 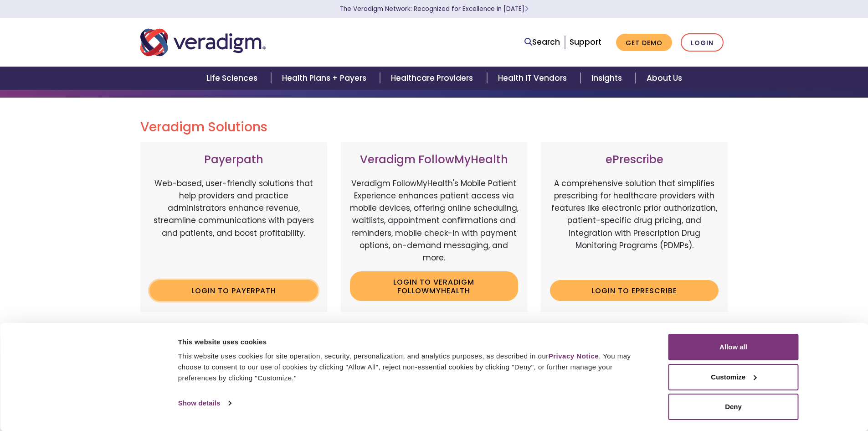 What do you see at coordinates (543, 42) in the screenshot?
I see `a: Search` at bounding box center [543, 42].